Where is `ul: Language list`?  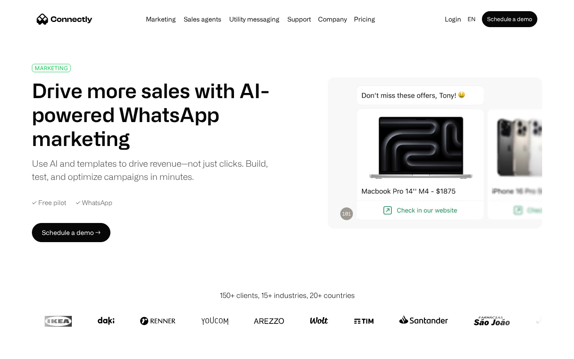 ul: Language list is located at coordinates (32, 350).